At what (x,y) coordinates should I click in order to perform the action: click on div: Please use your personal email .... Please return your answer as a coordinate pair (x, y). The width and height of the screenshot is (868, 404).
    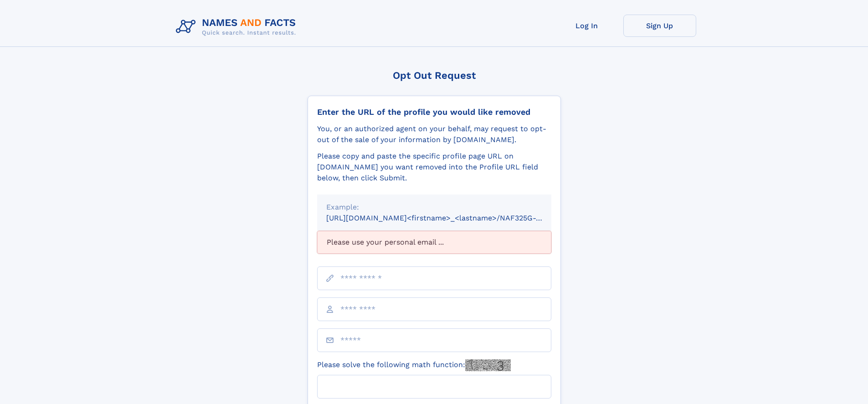
    Looking at the image, I should click on (434, 243).